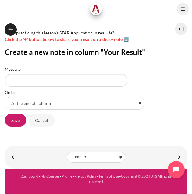  Describe the element at coordinates (96, 52) in the screenshot. I see `h2: Create a new note in column "Your Result"` at that location.